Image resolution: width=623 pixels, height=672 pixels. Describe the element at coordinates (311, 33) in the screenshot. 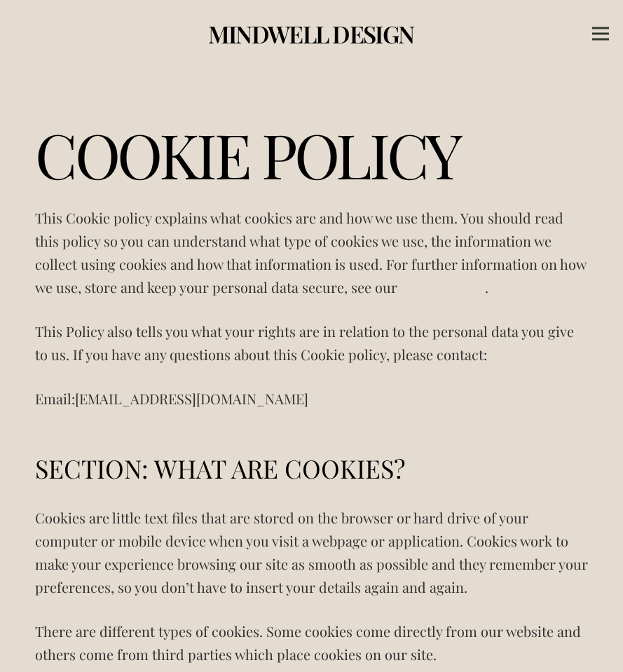

I see `span: MINDWELL DESIGN` at that location.